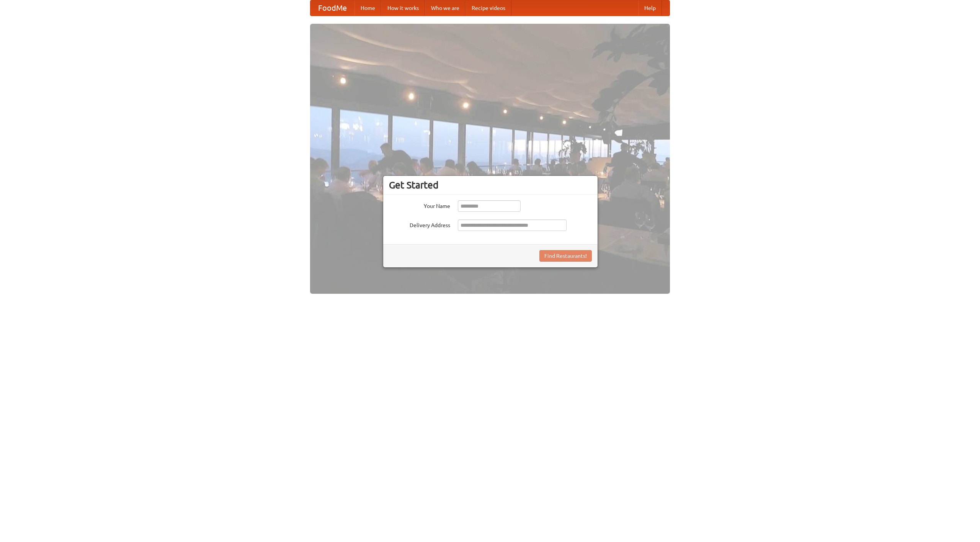  Describe the element at coordinates (332, 8) in the screenshot. I see `a: FoodMe` at that location.